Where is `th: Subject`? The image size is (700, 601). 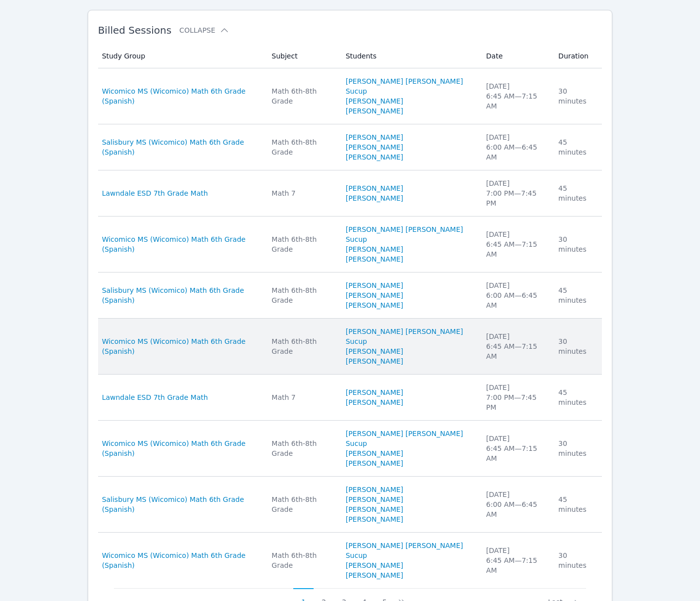 th: Subject is located at coordinates (302, 56).